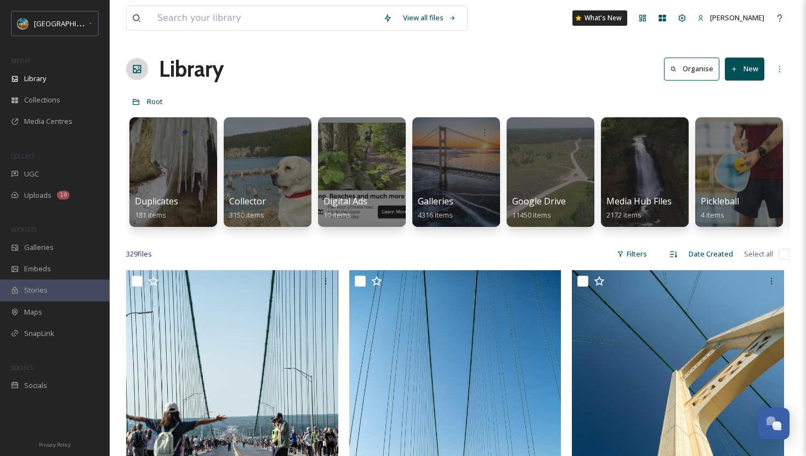  Describe the element at coordinates (35, 78) in the screenshot. I see `span: Library` at that location.